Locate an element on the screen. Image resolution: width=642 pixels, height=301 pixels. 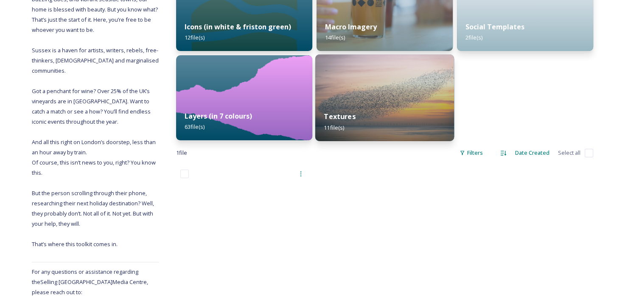
span: 14 file(s) is located at coordinates (335, 37).